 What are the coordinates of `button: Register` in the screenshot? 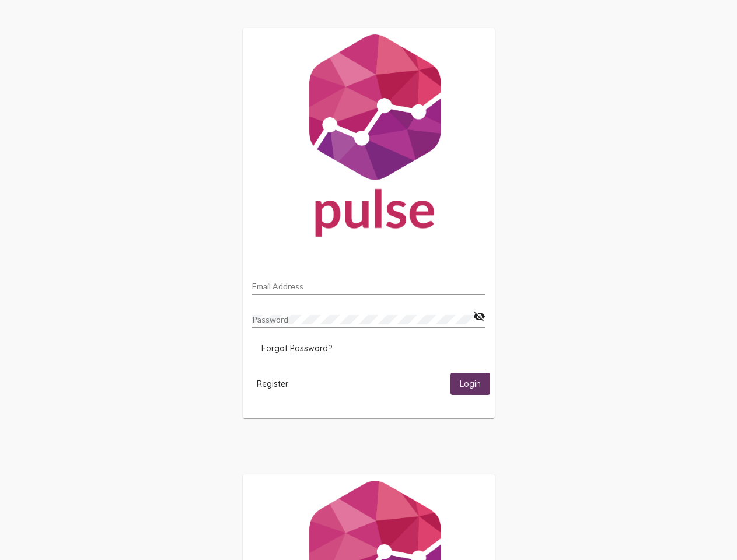 It's located at (273, 383).